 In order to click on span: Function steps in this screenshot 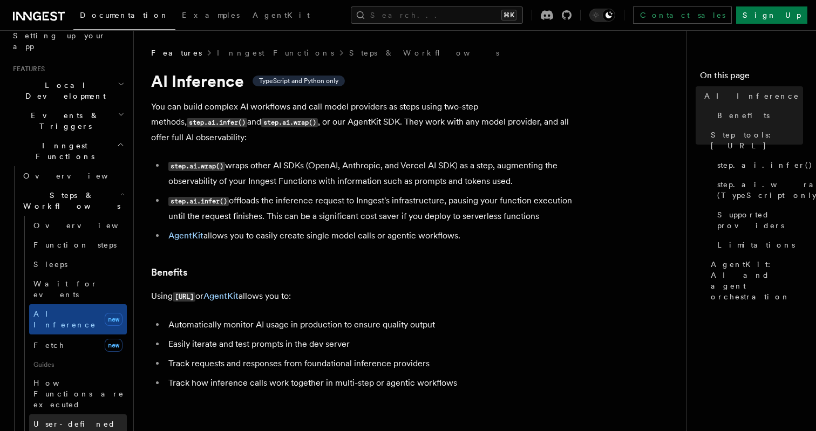, I will do `click(75, 245)`.